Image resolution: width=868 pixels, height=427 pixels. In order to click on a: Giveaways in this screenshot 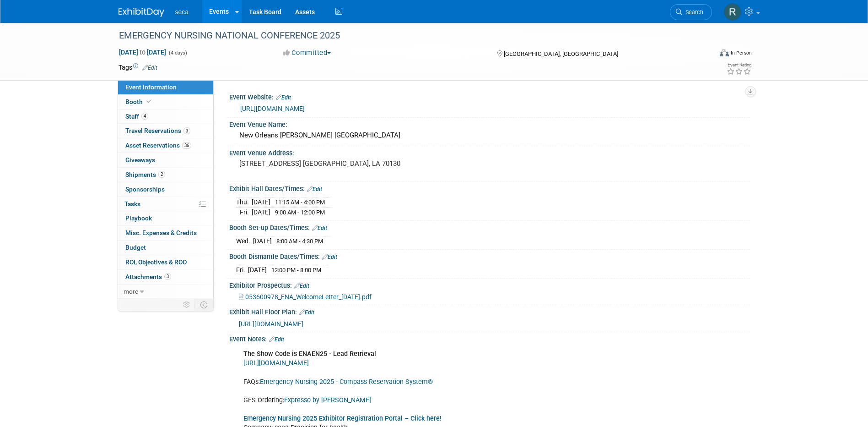, I will do `click(166, 160)`.